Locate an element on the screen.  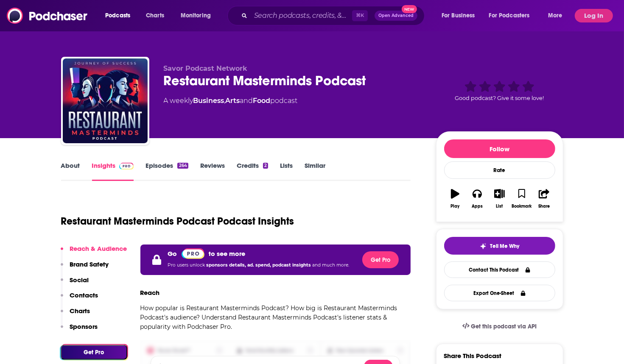
span: sponsors details, ad. spend, podcast insights is located at coordinates (259, 265).